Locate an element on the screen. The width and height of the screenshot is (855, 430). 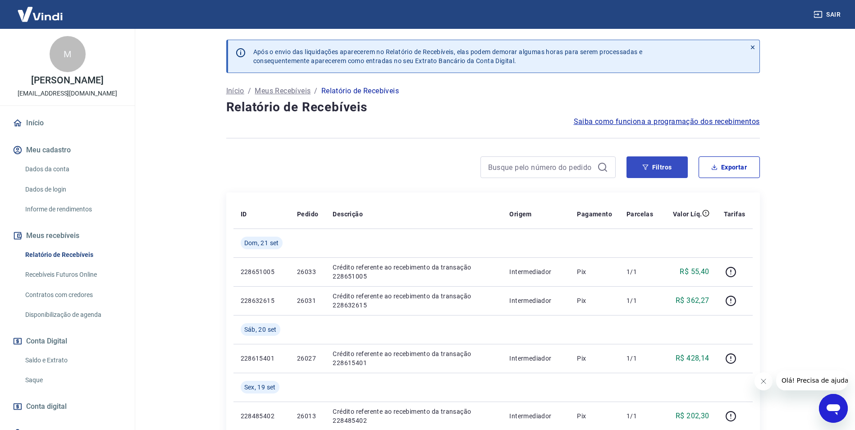
p: R$ 428,14 is located at coordinates (692, 358).